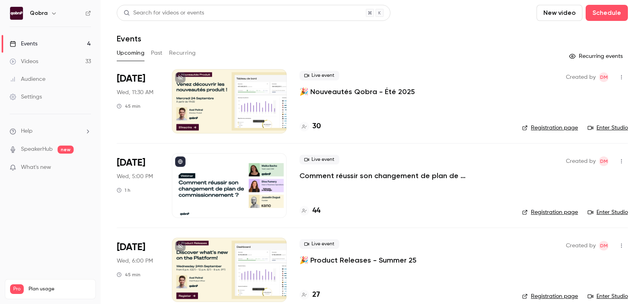 The width and height of the screenshot is (644, 304). What do you see at coordinates (131, 53) in the screenshot?
I see `button: Upcoming` at bounding box center [131, 53].